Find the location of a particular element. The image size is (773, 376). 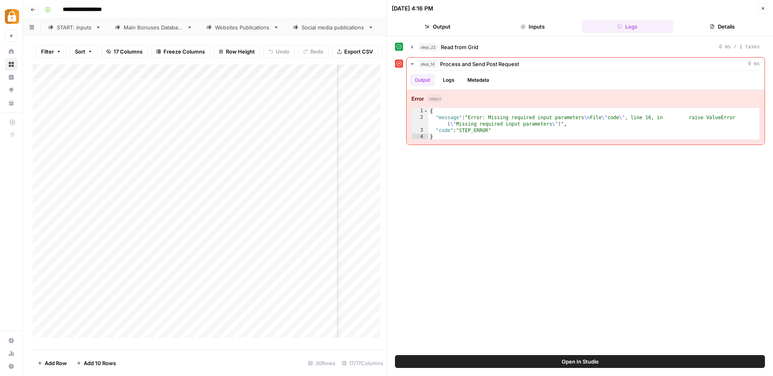

div: Websites Publications is located at coordinates (242, 27).